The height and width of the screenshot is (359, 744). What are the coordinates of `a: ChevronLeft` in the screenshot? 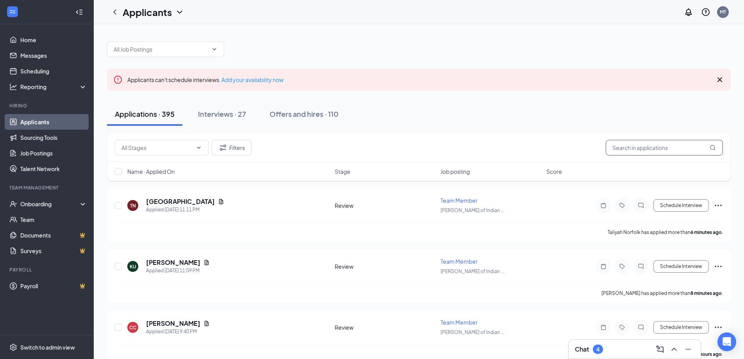 It's located at (115, 12).